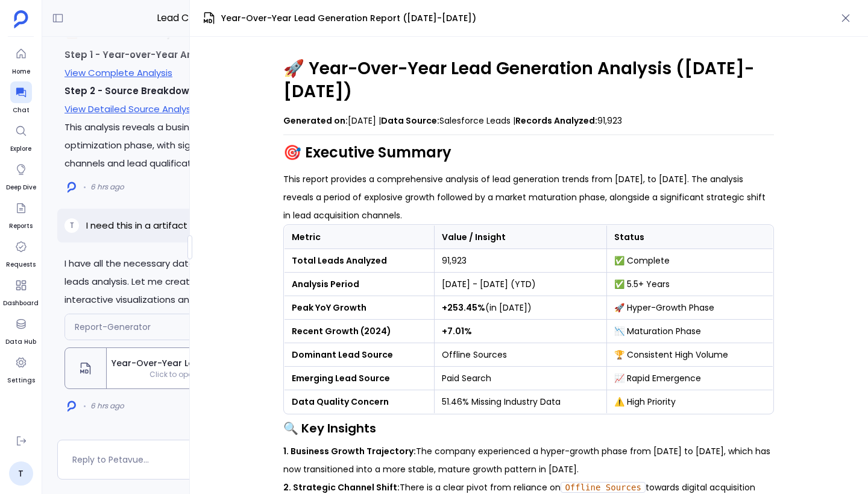 This screenshot has height=494, width=868. Describe the element at coordinates (556, 121) in the screenshot. I see `strong: Records Analyzed:` at that location.